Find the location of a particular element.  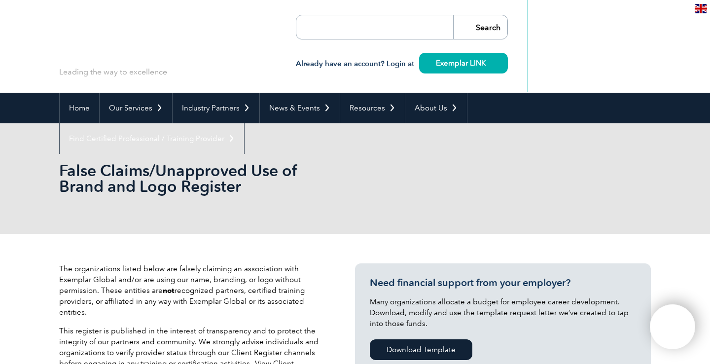

a: Download Template is located at coordinates (421, 349).